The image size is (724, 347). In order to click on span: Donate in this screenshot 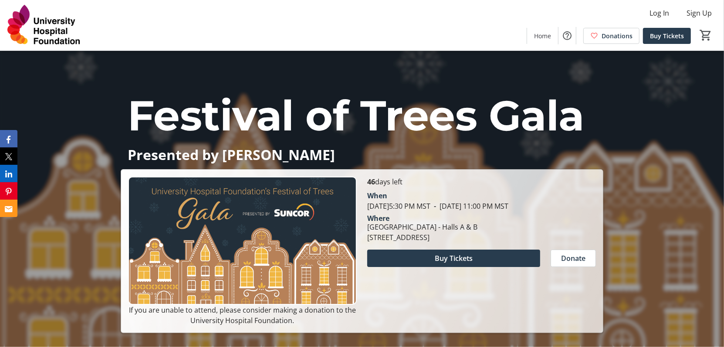, I will do `click(573, 259)`.